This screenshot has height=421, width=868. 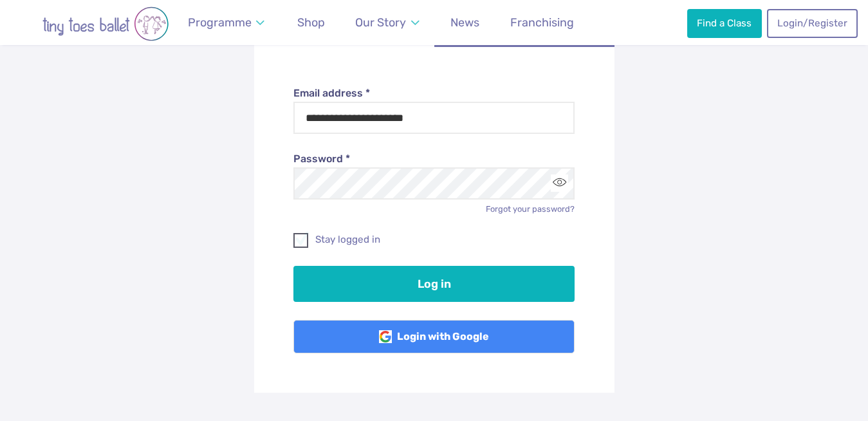 What do you see at coordinates (559, 183) in the screenshot?
I see `button: Toggle password visibility` at bounding box center [559, 183].